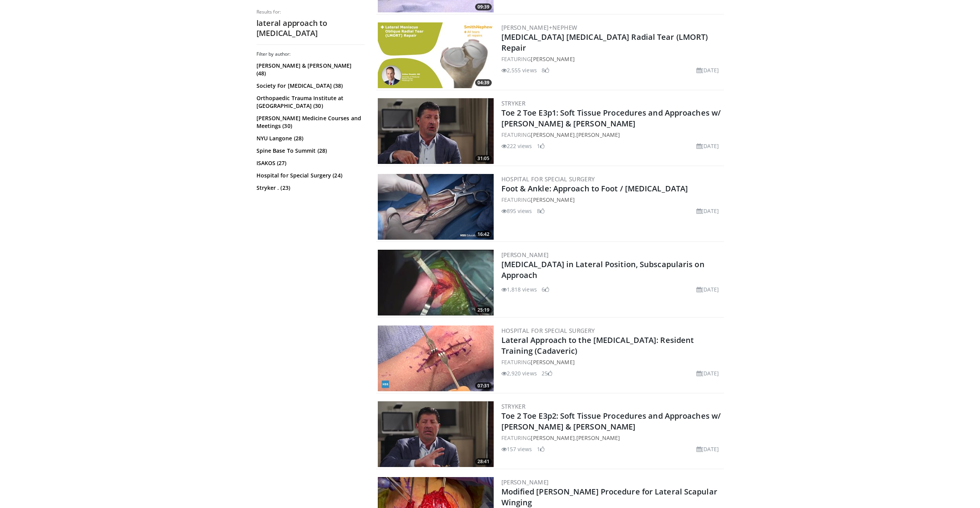  I want to click on span: 25:19, so click(483, 310).